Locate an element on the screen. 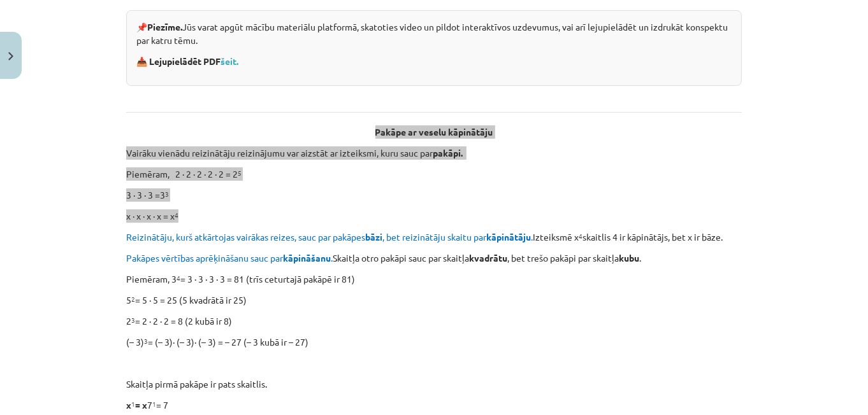 This screenshot has height=415, width=868. b: kvadrātu is located at coordinates (488, 258).